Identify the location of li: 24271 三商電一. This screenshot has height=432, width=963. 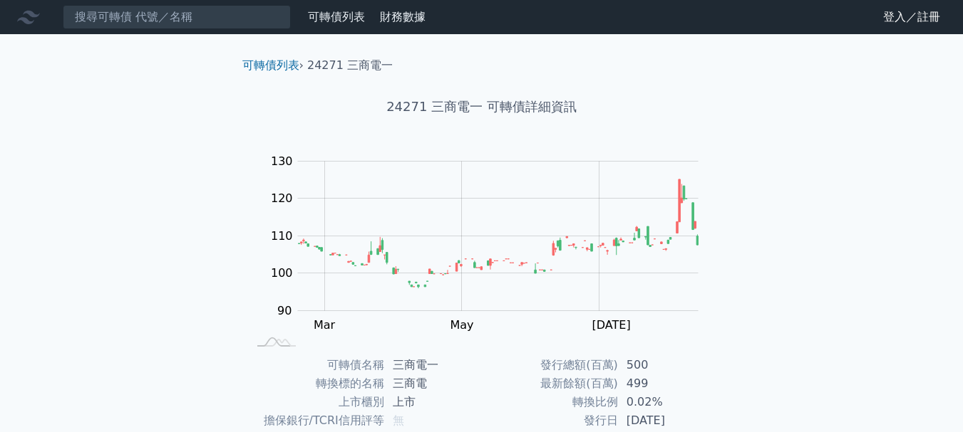
(350, 66).